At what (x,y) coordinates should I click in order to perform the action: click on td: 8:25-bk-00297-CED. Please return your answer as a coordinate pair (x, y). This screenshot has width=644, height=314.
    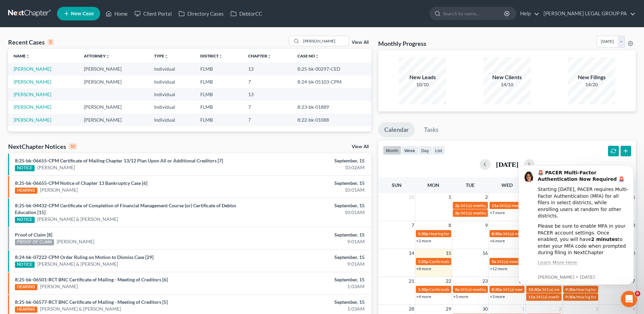
    Looking at the image, I should click on (332, 68).